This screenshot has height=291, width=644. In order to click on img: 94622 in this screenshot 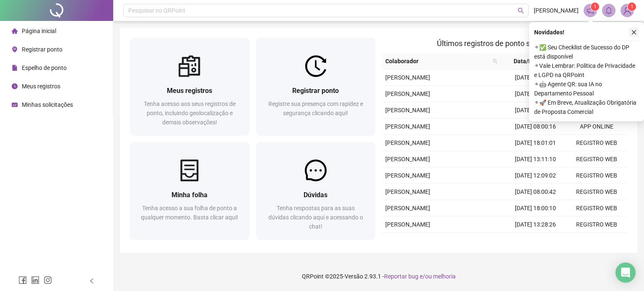, I will do `click(627, 11)`.